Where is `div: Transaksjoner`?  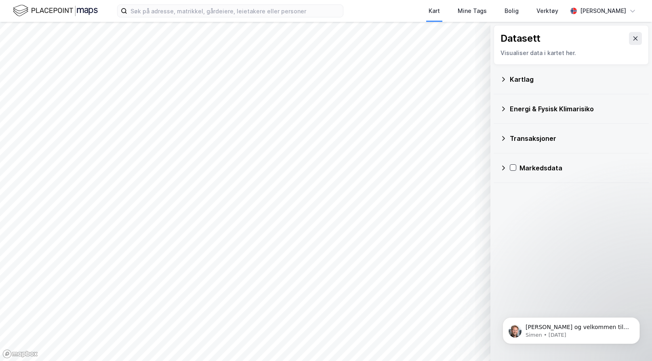
div: Transaksjoner is located at coordinates (576, 138).